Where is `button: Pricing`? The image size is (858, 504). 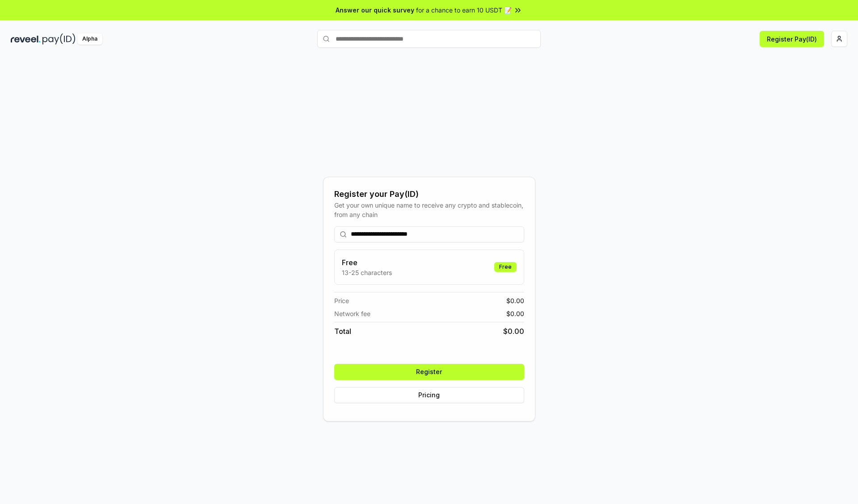
button: Pricing is located at coordinates (429, 395).